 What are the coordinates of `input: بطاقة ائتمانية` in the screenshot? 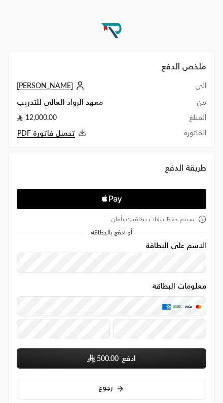 It's located at (111, 306).